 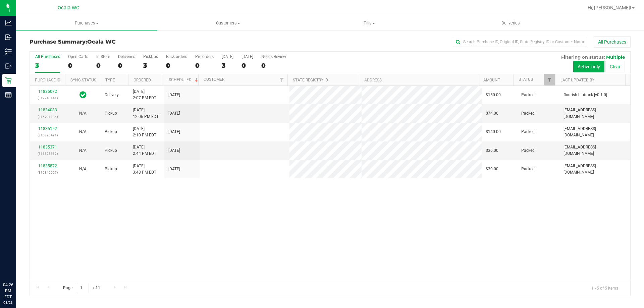 I want to click on p: 08/23, so click(x=8, y=302).